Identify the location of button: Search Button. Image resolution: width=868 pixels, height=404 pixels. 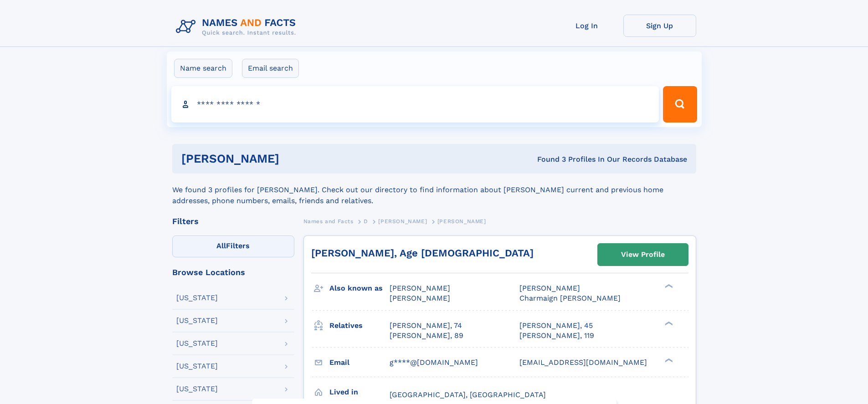
(679, 104).